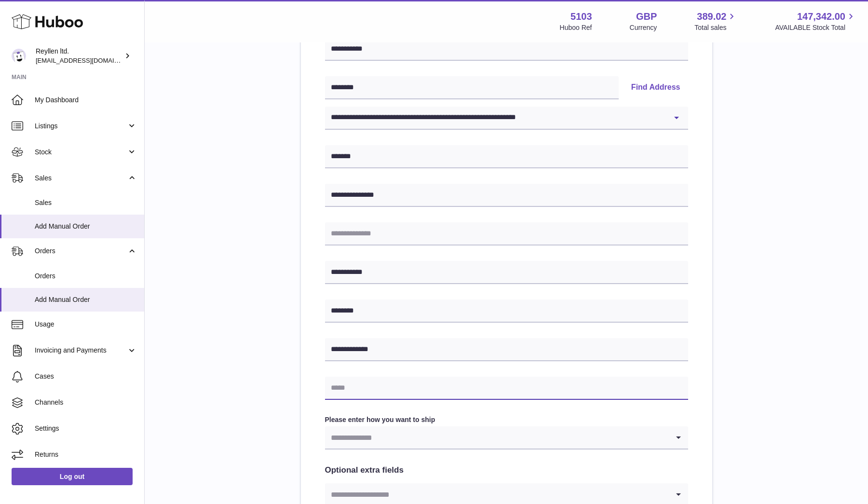 This screenshot has width=868, height=504. Describe the element at coordinates (646, 17) in the screenshot. I see `strong: GBP` at that location.